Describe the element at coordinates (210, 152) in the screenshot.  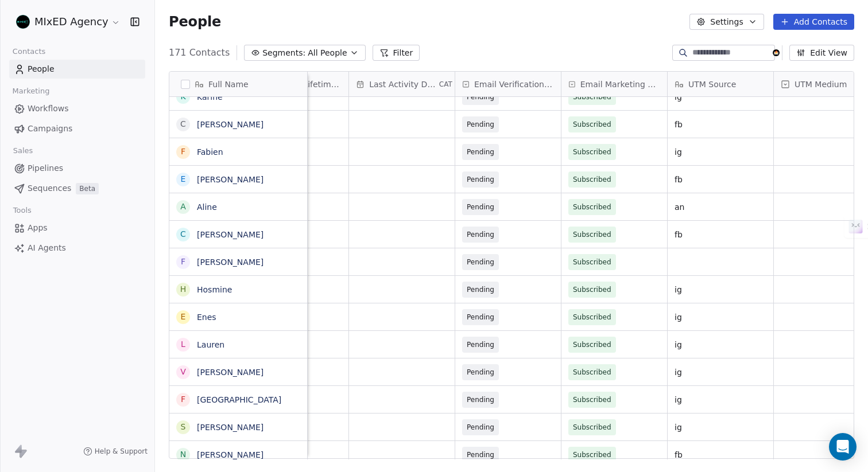
I see `a: Fabien` at that location.